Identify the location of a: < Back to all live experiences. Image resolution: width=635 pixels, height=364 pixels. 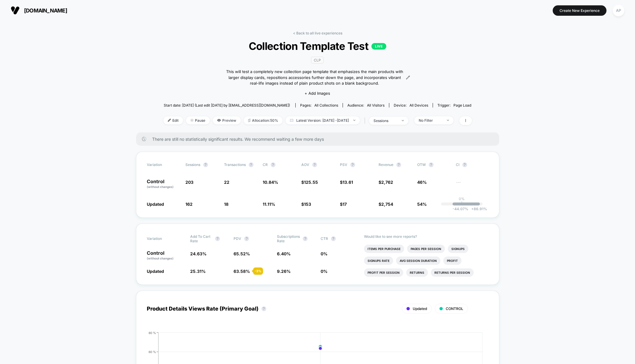
(318, 33).